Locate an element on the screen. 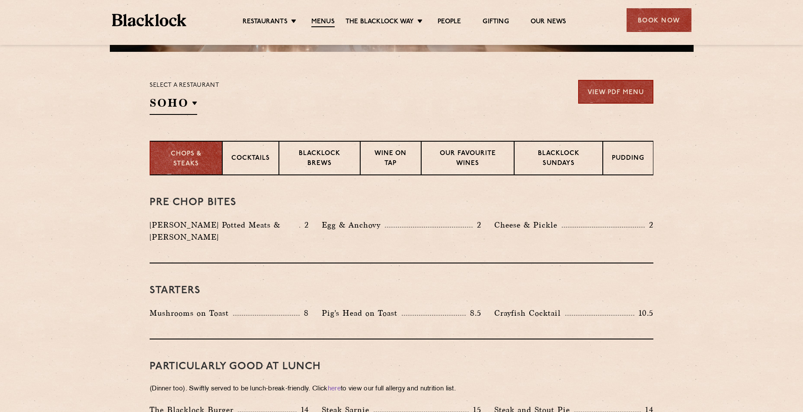 This screenshot has height=412, width=803. p: Cocktails is located at coordinates (250, 159).